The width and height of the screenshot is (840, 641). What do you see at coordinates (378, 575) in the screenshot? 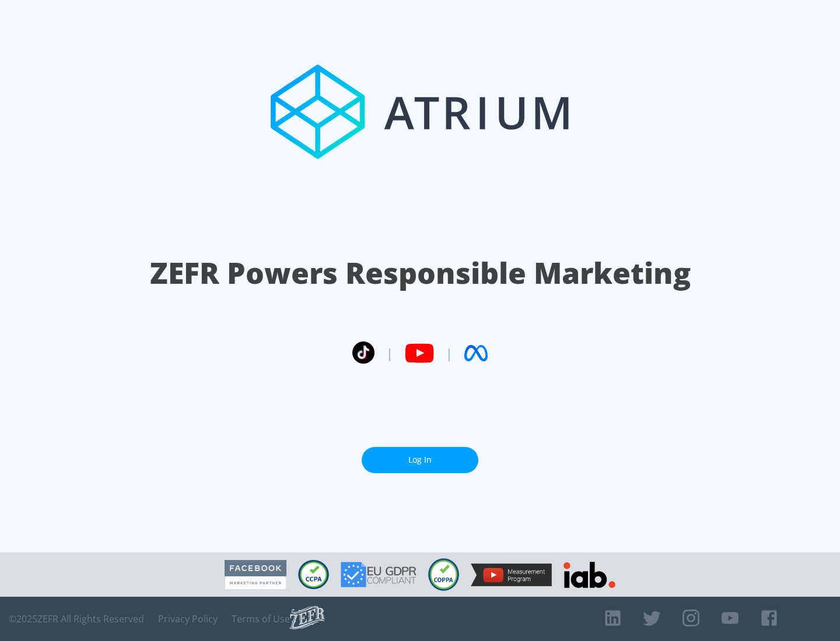
I see `img: GDPR Compliant` at bounding box center [378, 575].